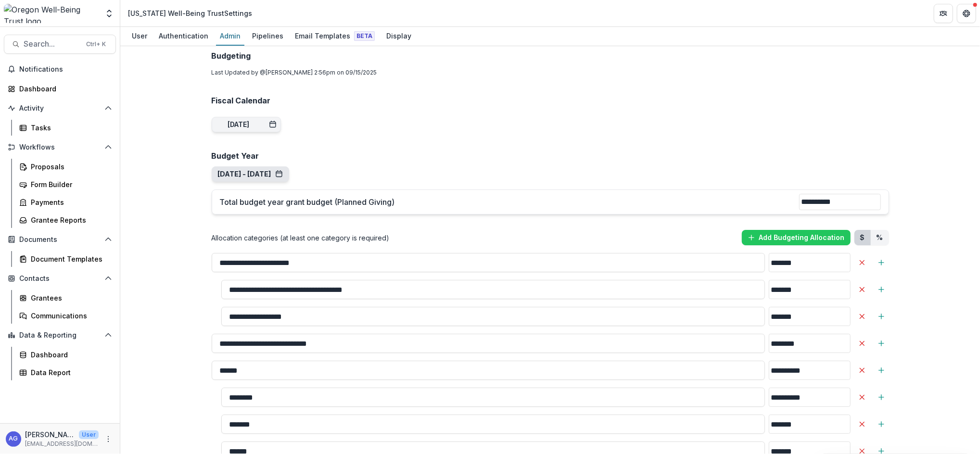 The height and width of the screenshot is (454, 980). Describe the element at coordinates (109, 13) in the screenshot. I see `button: Open entity switcher` at that location.